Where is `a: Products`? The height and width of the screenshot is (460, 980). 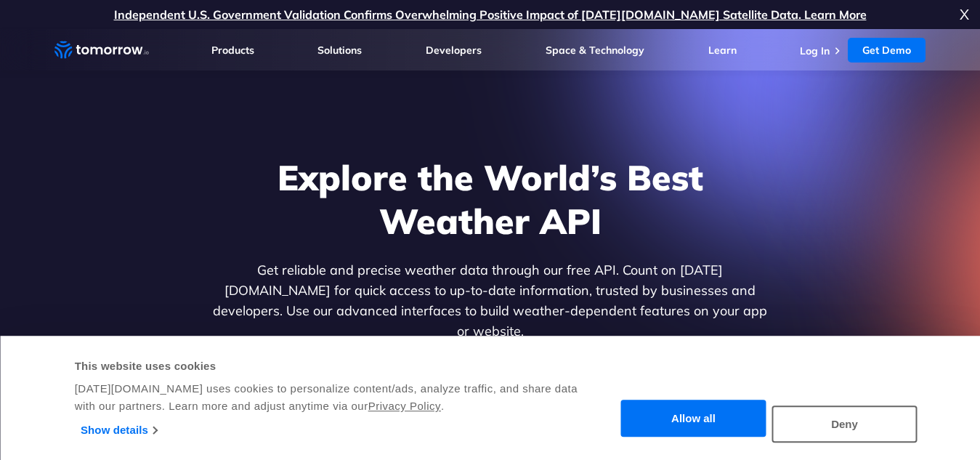 a: Products is located at coordinates (233, 50).